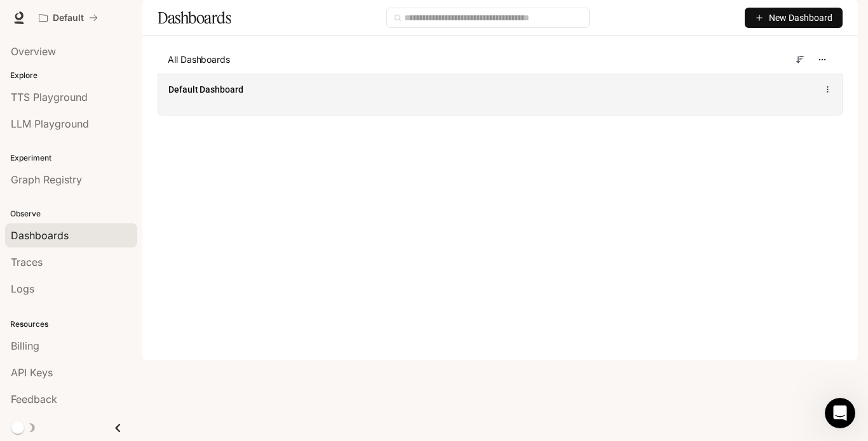  I want to click on span: All Dashboards, so click(199, 60).